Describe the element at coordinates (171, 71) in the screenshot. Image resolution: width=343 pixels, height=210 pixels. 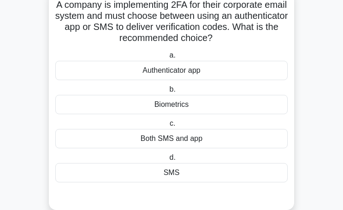
I see `div: Authenticator app` at that location.